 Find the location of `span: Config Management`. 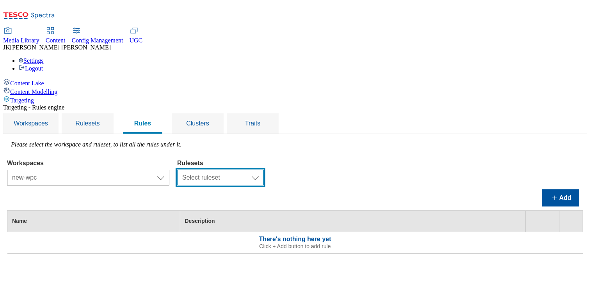

span: Config Management is located at coordinates (98, 40).